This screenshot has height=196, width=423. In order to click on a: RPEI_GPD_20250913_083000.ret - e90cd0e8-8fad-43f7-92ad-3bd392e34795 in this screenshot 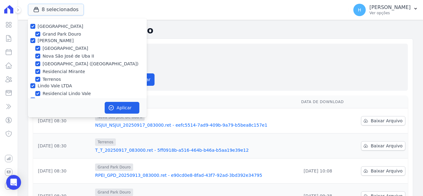, I will do `click(196, 175)`.